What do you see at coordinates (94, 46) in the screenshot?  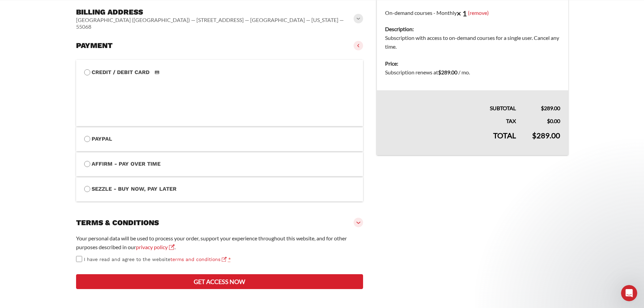 I see `h3: Payment` at bounding box center [94, 46].